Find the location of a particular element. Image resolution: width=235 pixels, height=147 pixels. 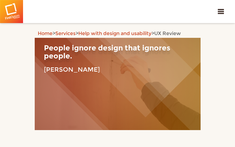

h1: People ignore design that ignores people. is located at coordinates (117, 52).